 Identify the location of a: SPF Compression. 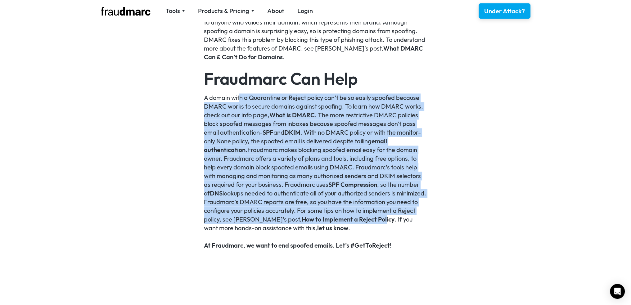
(352, 184).